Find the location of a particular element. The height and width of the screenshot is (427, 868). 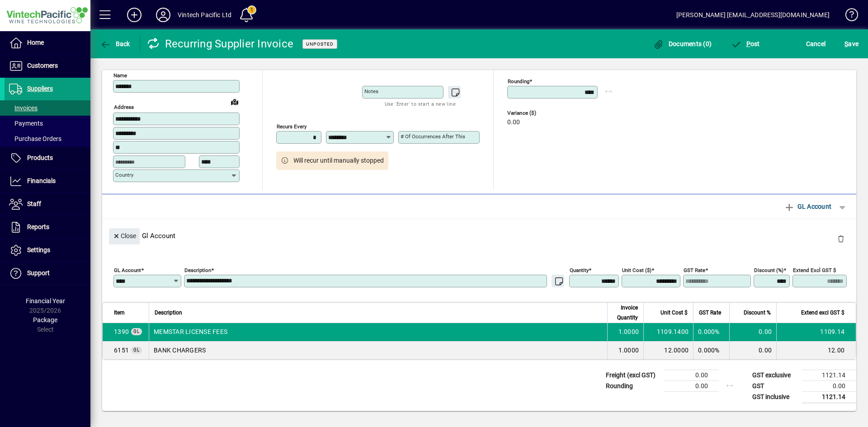

mat-label: Rounding is located at coordinates (518, 81).